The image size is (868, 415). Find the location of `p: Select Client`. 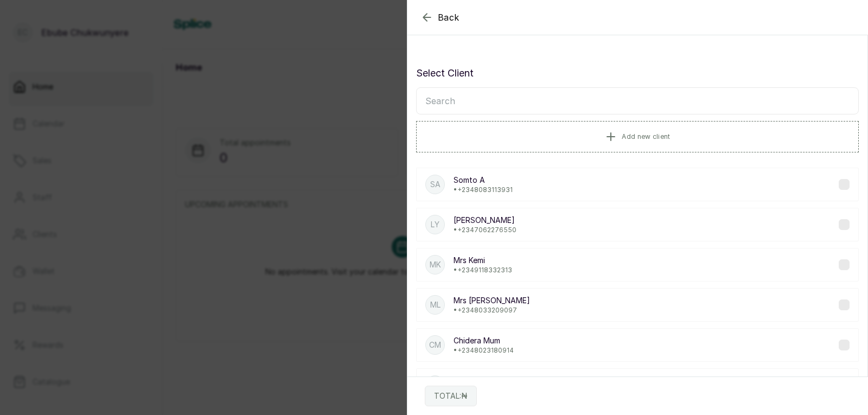

p: Select Client is located at coordinates (638, 73).